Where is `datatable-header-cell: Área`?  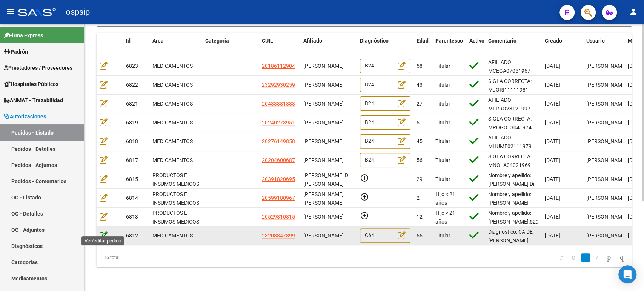 datatable-header-cell: Área is located at coordinates (176, 45).